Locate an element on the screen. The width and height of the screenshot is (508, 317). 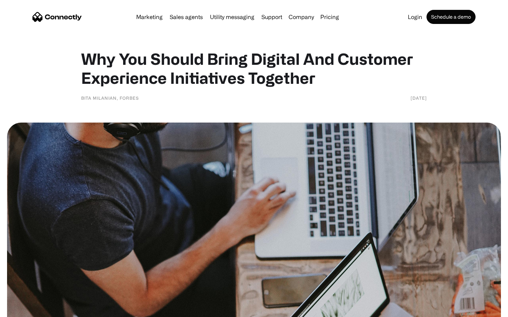
aside: Language selected: English is located at coordinates (25, 310).